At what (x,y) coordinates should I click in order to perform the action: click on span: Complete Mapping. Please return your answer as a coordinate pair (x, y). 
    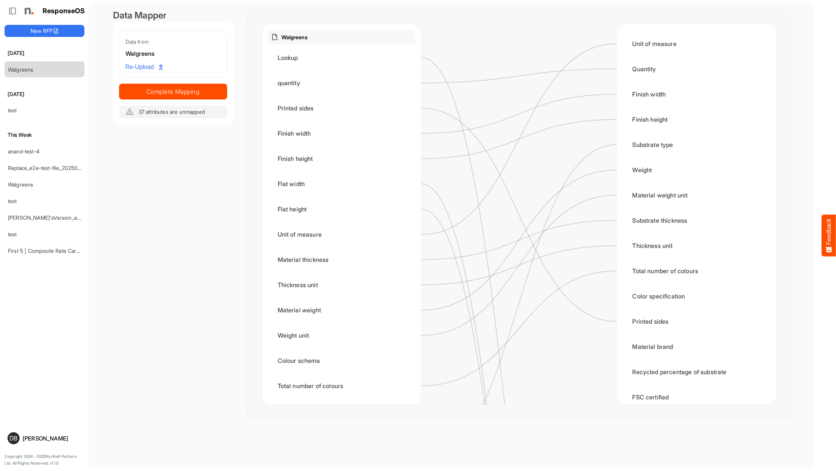
    Looking at the image, I should click on (173, 92).